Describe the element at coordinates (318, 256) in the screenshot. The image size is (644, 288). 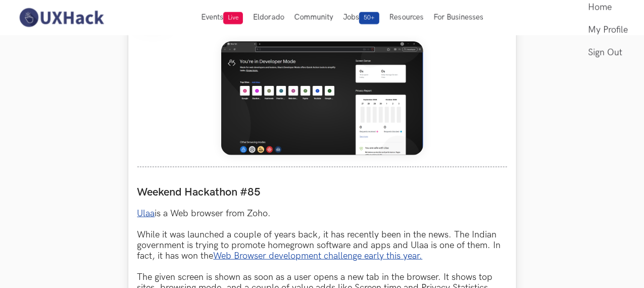
I see `a: Web Browser development challenge early this year.` at that location.